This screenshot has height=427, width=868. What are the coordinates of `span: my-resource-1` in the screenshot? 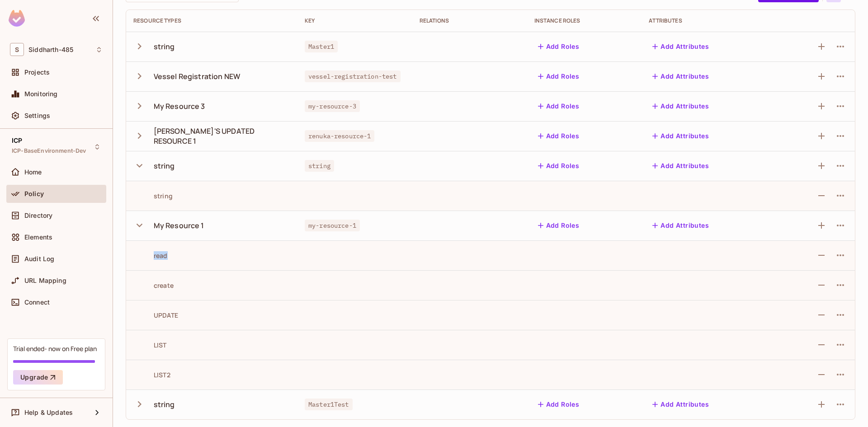 It's located at (332, 226).